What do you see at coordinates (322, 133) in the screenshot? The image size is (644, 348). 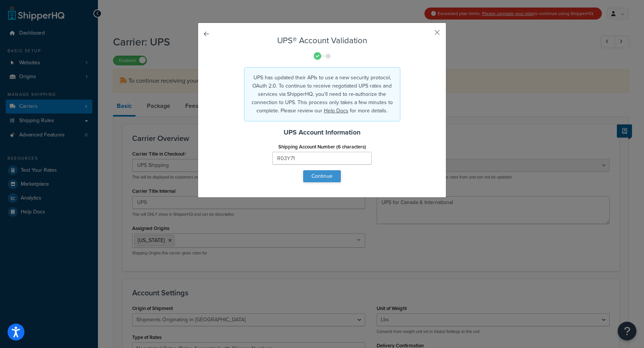 I see `h4: UPS Account Information` at bounding box center [322, 133].